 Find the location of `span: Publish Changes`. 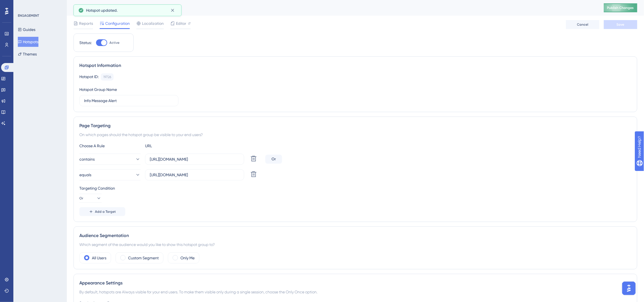

span: Publish Changes is located at coordinates (621, 8).